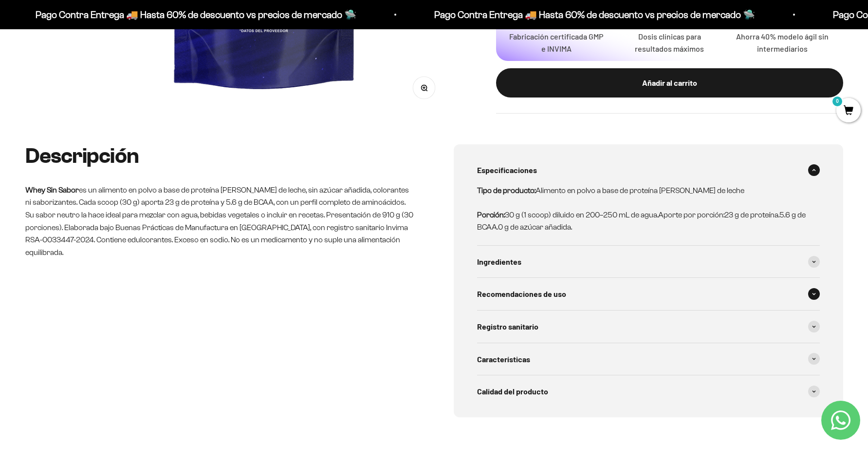  What do you see at coordinates (556, 42) in the screenshot?
I see `p: Fabricación certificada GMP e INVIMA` at bounding box center [556, 42].